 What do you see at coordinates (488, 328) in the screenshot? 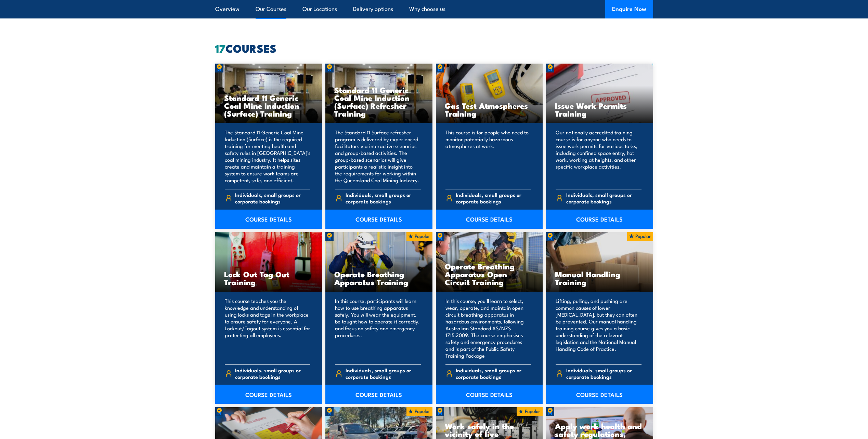
I see `p: In this course, you'll learn to select, wear, operate, and maintain open circuit breathing appara...` at bounding box center [488, 328].